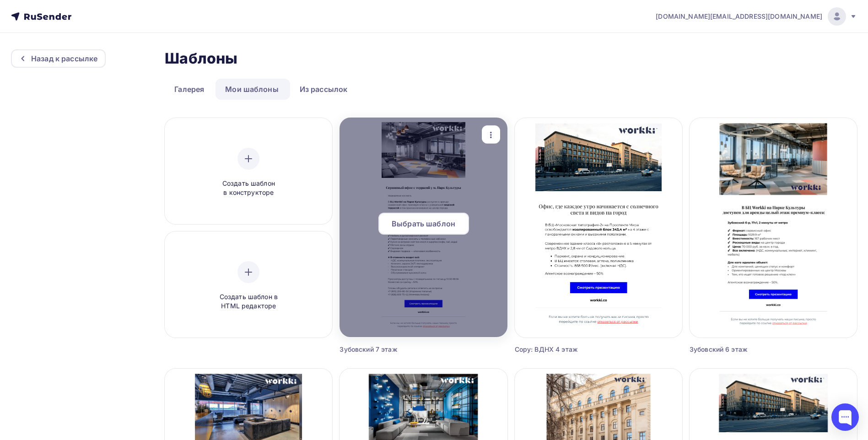  I want to click on span: Создать шаблон в HTML редакторе, so click(248, 302).